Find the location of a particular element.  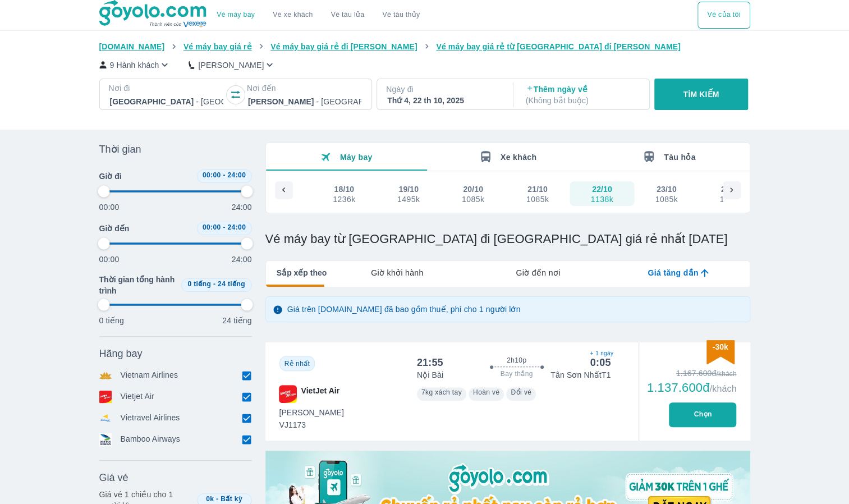

a: Vé máy bay is located at coordinates (235, 15).